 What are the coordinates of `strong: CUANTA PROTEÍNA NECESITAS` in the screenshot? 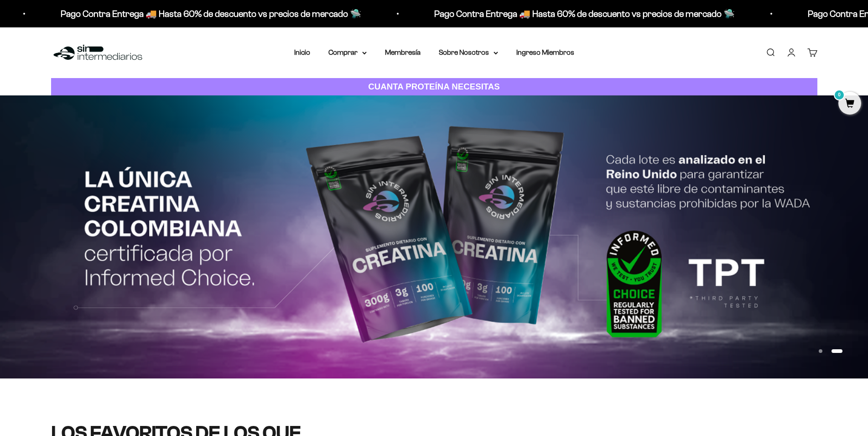 It's located at (434, 86).